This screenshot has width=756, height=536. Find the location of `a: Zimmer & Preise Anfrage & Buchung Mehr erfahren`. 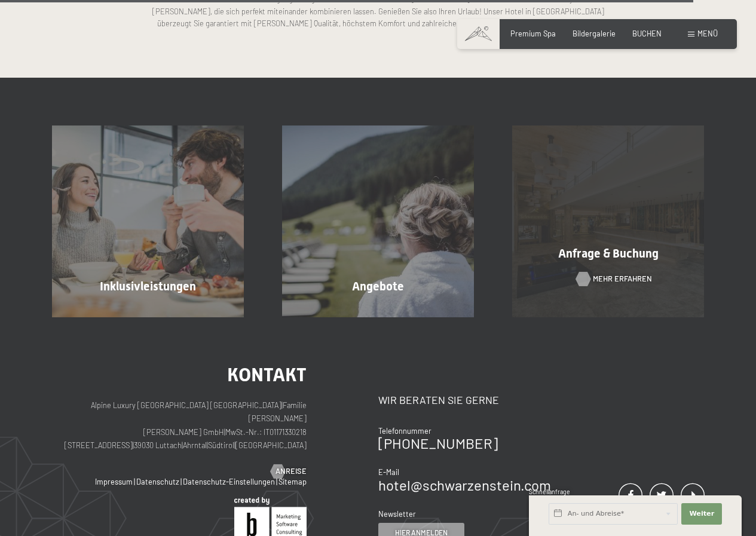

a: Zimmer & Preise Anfrage & Buchung Mehr erfahren is located at coordinates (607, 221).